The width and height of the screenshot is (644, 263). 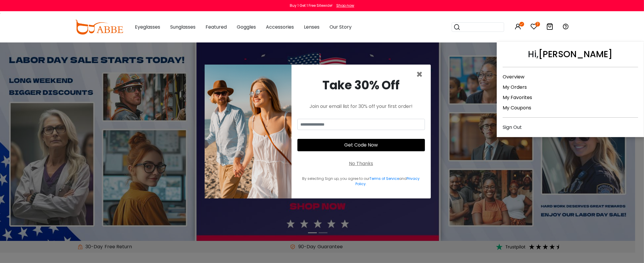 I want to click on span: Eyeglasses, so click(x=147, y=27).